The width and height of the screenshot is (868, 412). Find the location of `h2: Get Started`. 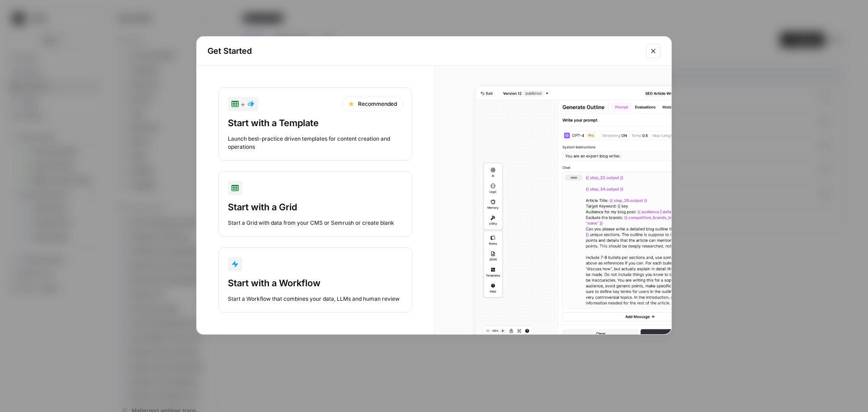

h2: Get Started is located at coordinates (424, 51).